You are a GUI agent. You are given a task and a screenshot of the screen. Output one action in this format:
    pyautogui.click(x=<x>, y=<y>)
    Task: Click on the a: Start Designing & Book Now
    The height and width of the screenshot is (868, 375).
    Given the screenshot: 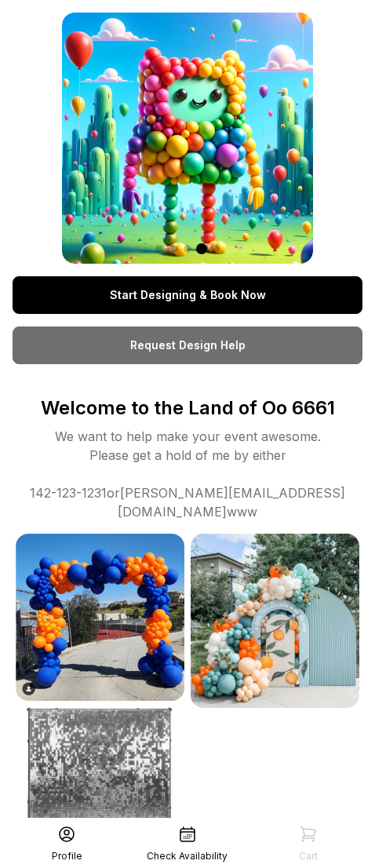 What is the action you would take?
    pyautogui.click(x=188, y=295)
    